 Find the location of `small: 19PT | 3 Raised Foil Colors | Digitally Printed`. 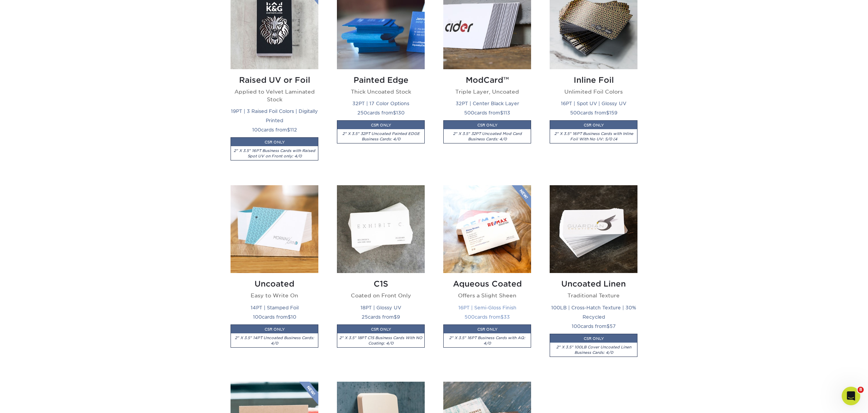

small: 19PT | 3 Raised Foil Colors | Digitally Printed is located at coordinates (275, 115).